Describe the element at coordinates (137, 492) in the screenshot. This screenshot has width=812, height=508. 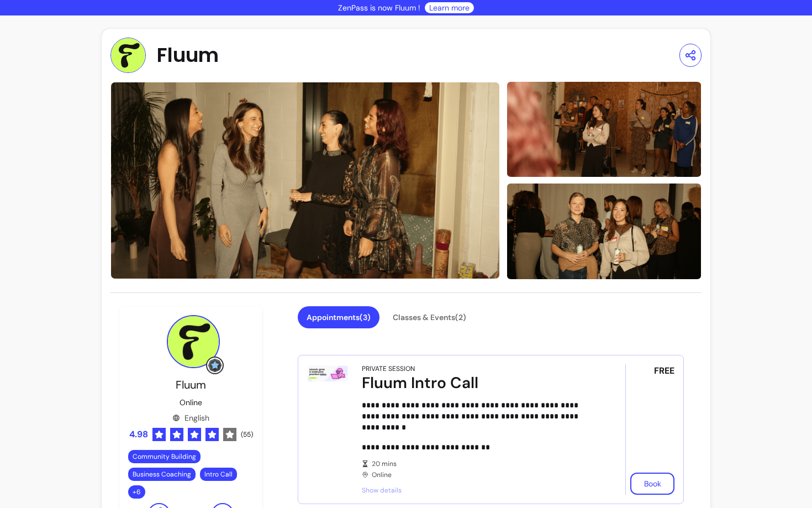
I see `span: + 6` at that location.